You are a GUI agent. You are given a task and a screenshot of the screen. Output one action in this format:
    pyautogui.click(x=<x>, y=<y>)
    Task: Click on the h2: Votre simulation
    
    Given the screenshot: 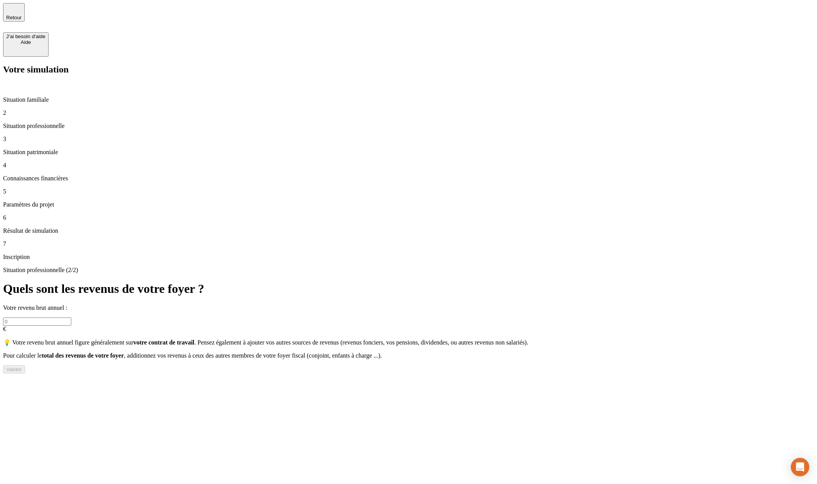 What is the action you would take?
    pyautogui.click(x=409, y=69)
    